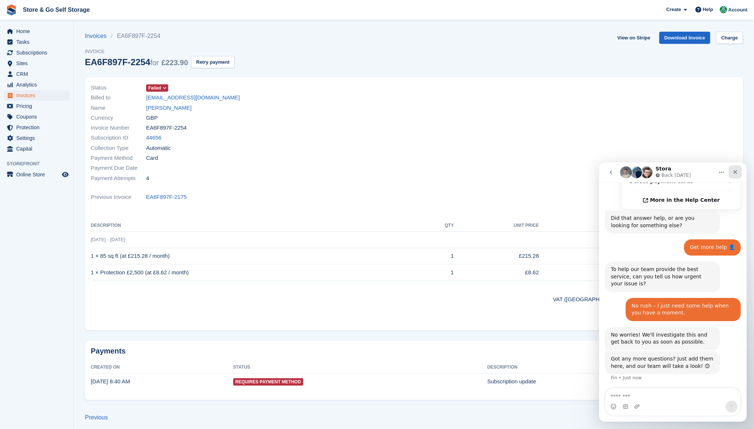 This screenshot has height=429, width=754. I want to click on a: Download Invoice, so click(684, 38).